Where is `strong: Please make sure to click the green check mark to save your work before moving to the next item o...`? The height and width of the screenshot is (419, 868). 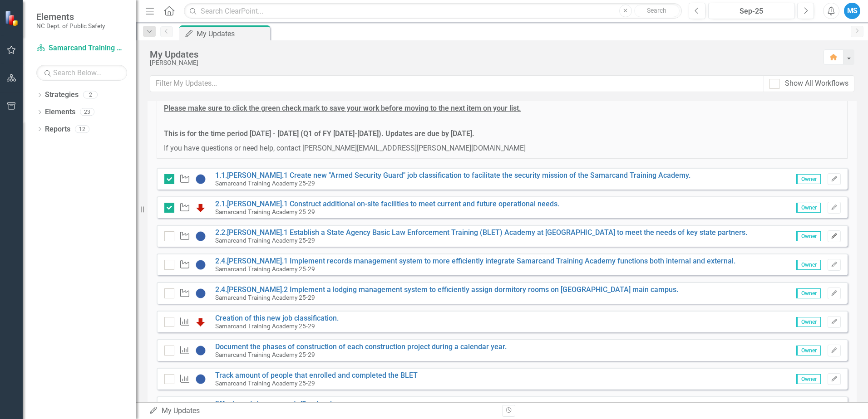 strong: Please make sure to click the green check mark to save your work before moving to the next item o... is located at coordinates (342, 108).